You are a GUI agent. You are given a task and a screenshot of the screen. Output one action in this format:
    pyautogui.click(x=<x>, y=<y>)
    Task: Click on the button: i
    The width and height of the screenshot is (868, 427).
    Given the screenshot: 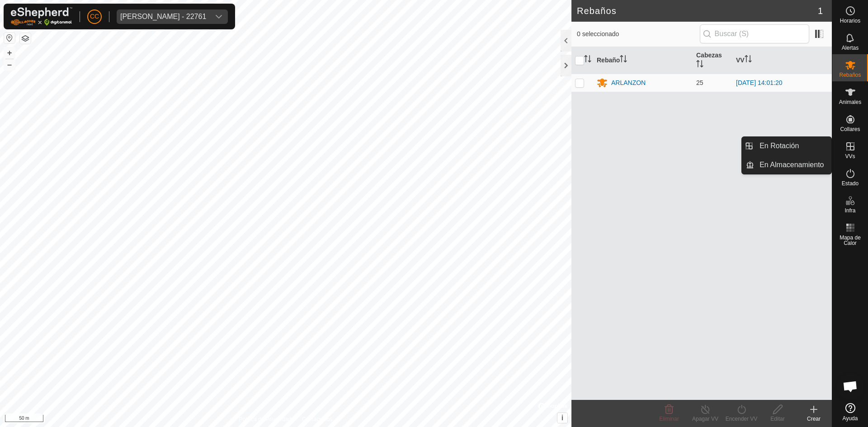 What is the action you would take?
    pyautogui.click(x=562, y=418)
    